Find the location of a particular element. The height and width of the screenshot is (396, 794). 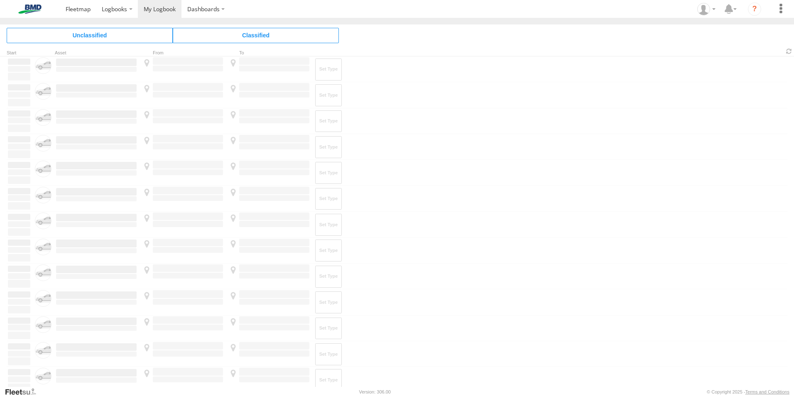

div: From is located at coordinates (183, 53).